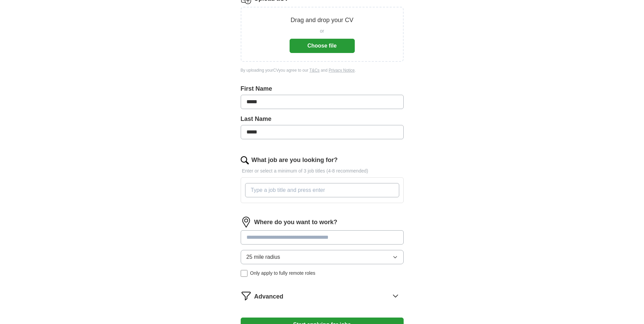 The image size is (644, 324). What do you see at coordinates (342, 71) in the screenshot?
I see `a: Privacy Notice` at bounding box center [342, 71].